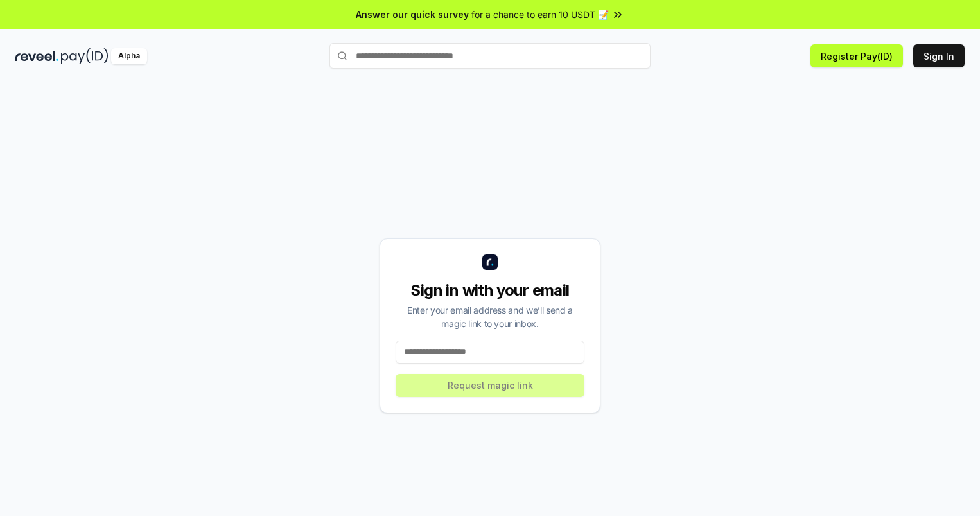 The width and height of the screenshot is (980, 516). I want to click on span: Answer our quick survey, so click(412, 14).